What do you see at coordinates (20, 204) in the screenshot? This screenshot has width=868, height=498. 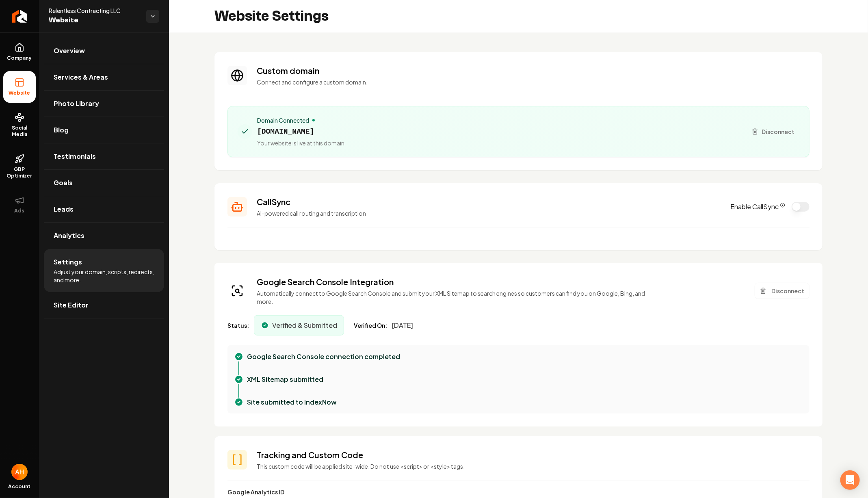 I see `button: Ads` at bounding box center [20, 204].